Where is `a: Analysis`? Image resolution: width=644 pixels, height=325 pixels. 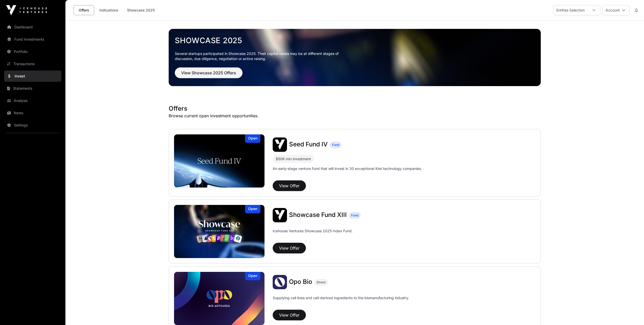
a: Analysis is located at coordinates (33, 100).